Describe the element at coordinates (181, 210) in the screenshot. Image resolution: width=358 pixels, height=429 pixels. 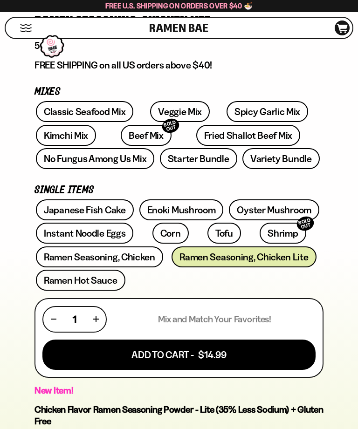
I see `a: Enoki Mushroom` at that location.